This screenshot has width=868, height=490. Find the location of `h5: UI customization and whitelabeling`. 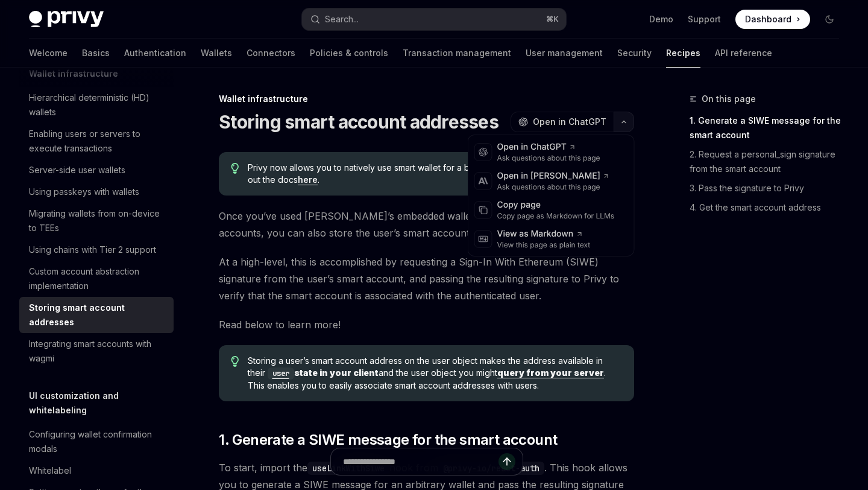

h5: UI customization and whitelabeling is located at coordinates (101, 403).